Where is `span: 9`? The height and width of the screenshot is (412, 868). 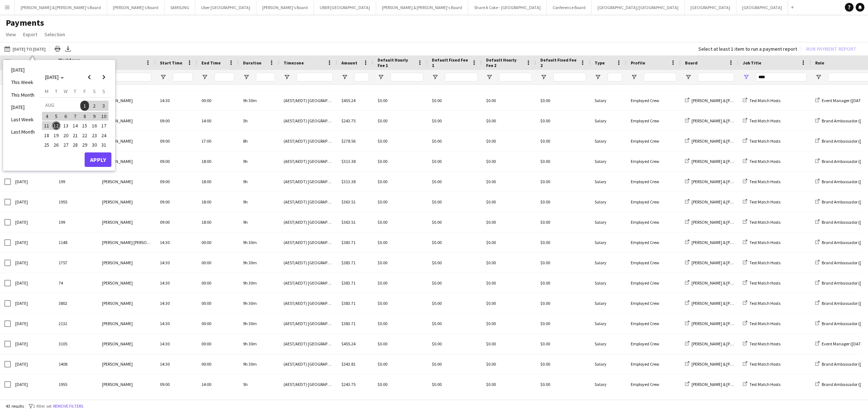
span: 9 is located at coordinates (95, 116).